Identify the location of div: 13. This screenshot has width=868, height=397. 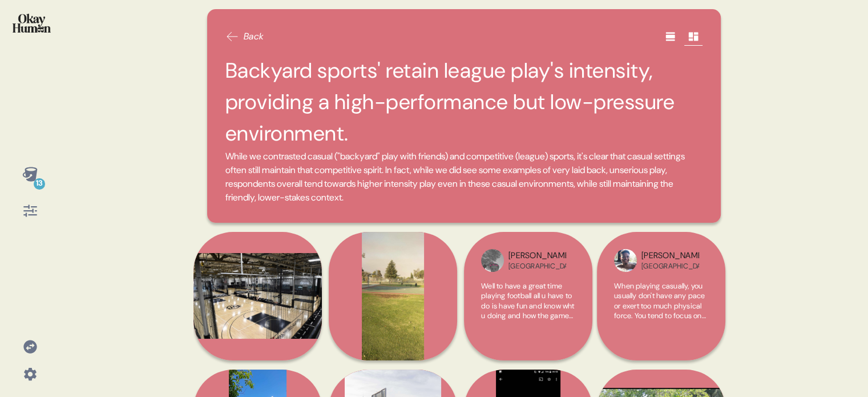
(39, 184).